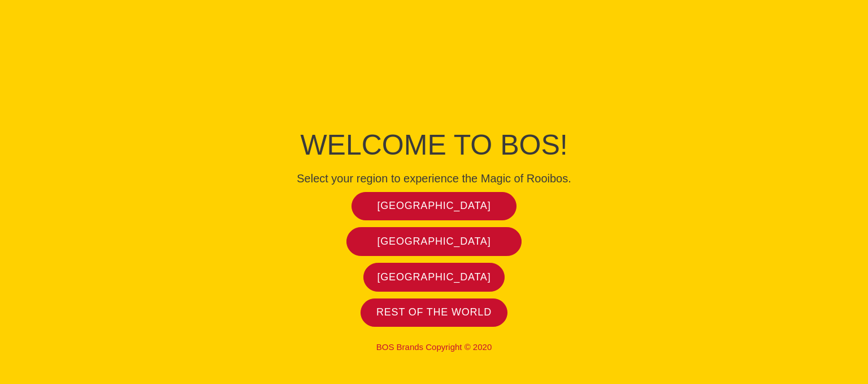 This screenshot has width=868, height=384. Describe the element at coordinates (434, 312) in the screenshot. I see `span: Rest of the world` at that location.